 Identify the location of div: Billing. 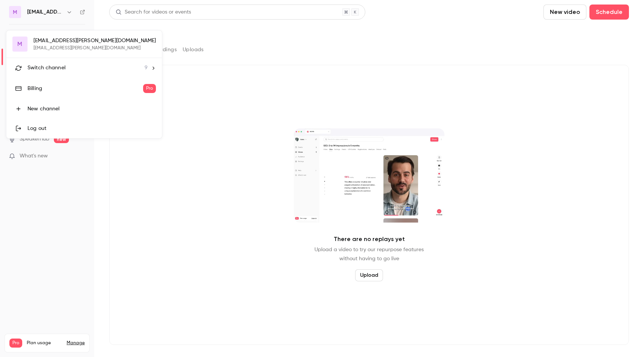
(85, 89).